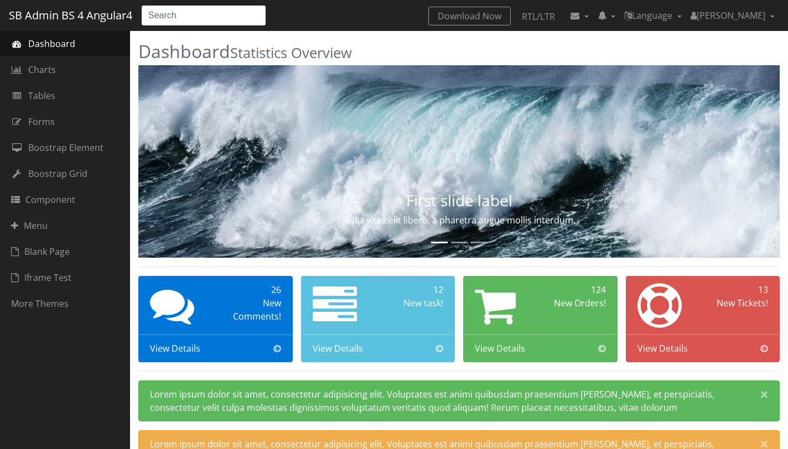 Image resolution: width=788 pixels, height=449 pixels. What do you see at coordinates (412, 290) in the screenshot?
I see `div: 12` at bounding box center [412, 290].